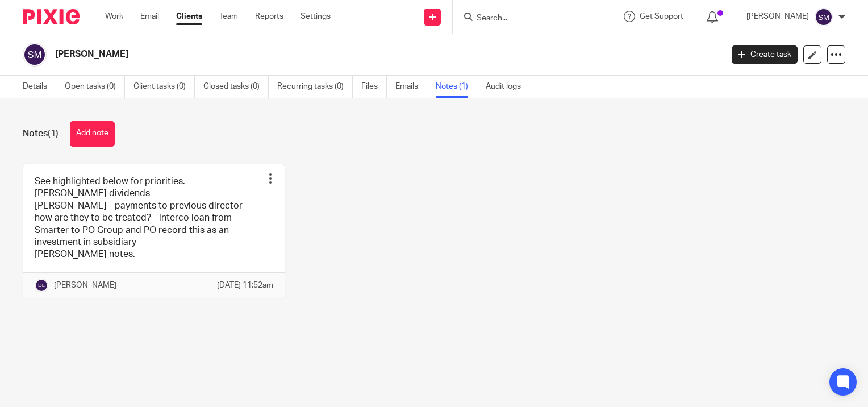 This screenshot has height=407, width=868. I want to click on button: Add note, so click(92, 134).